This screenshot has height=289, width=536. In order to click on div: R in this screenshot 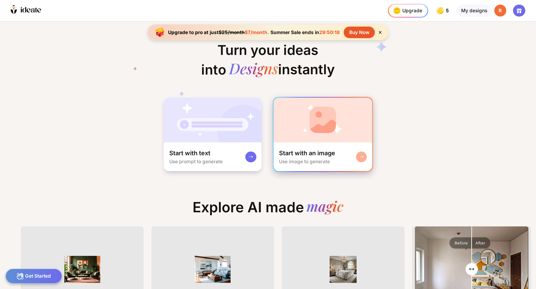, I will do `click(501, 11)`.